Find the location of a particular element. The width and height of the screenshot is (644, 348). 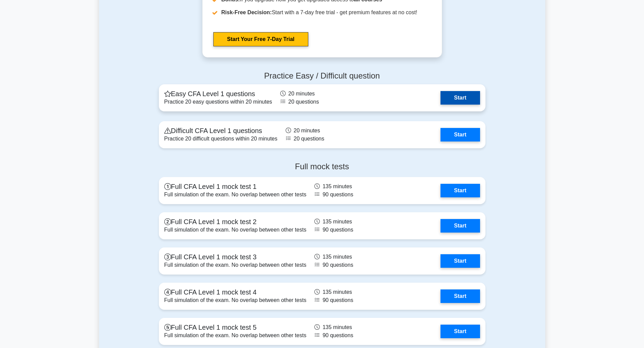

h4: Full mock tests is located at coordinates (323, 166).